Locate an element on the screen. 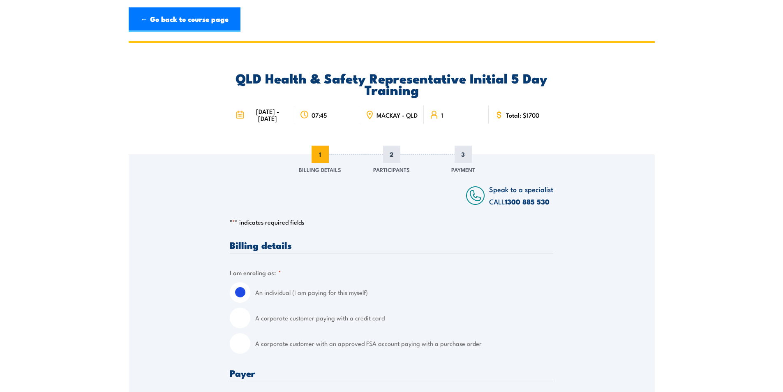  span: Billing Details is located at coordinates (320, 169).